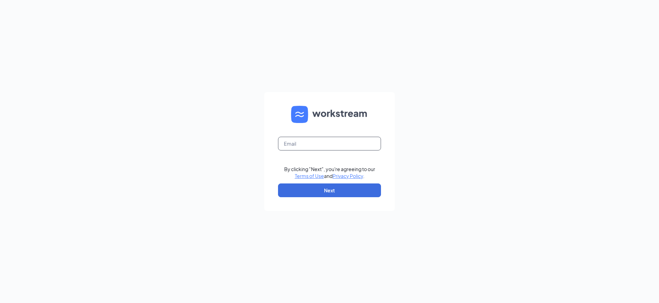 This screenshot has width=659, height=303. What do you see at coordinates (330, 190) in the screenshot?
I see `button: Next` at bounding box center [330, 190].